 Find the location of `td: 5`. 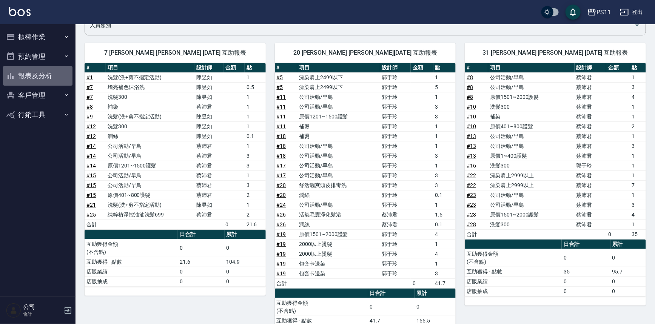

td: 5 is located at coordinates (444, 87).